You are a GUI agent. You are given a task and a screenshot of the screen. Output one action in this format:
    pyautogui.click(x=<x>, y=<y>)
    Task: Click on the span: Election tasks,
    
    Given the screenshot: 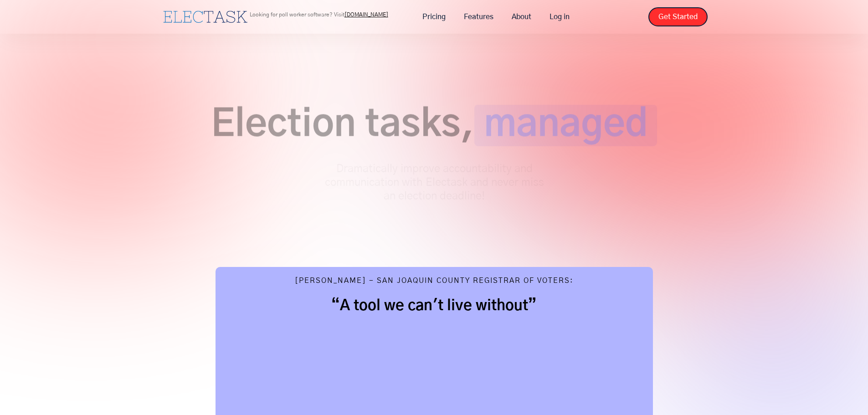 What is the action you would take?
    pyautogui.click(x=343, y=125)
    